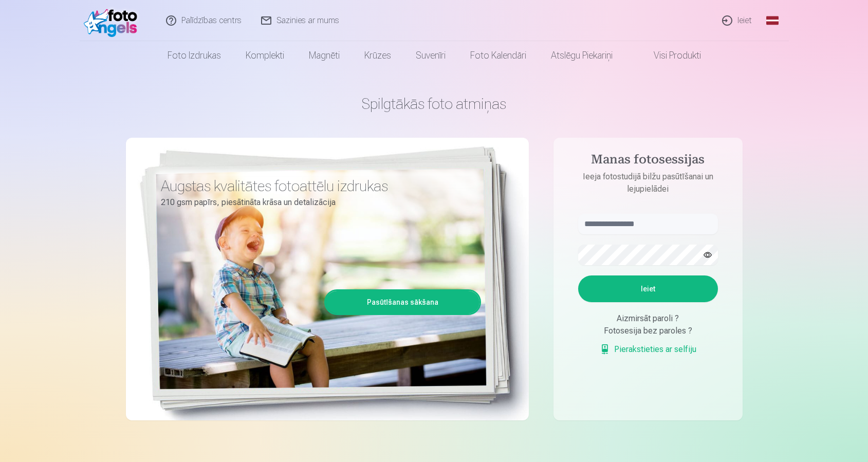  Describe the element at coordinates (648, 161) in the screenshot. I see `h4: Manas fotosessijas` at that location.